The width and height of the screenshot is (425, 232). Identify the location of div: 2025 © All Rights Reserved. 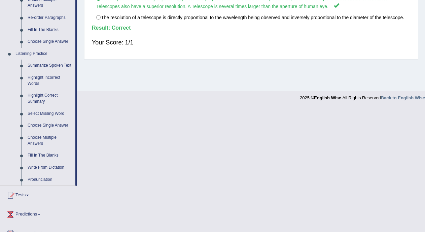
(363, 96).